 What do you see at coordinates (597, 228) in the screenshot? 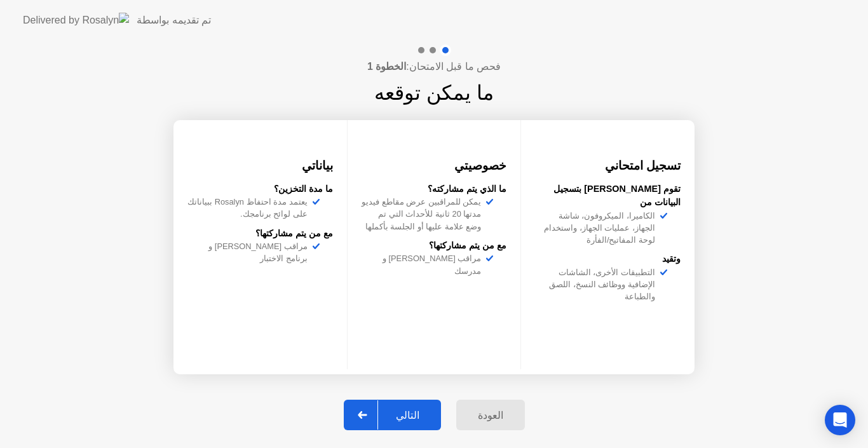
I see `div: الكاميرا، الميكروفون، شاشة الجهاز، عمليات الجهاز، واستخدام لوحة المفاتيح/الفأرة` at bounding box center [597, 228].